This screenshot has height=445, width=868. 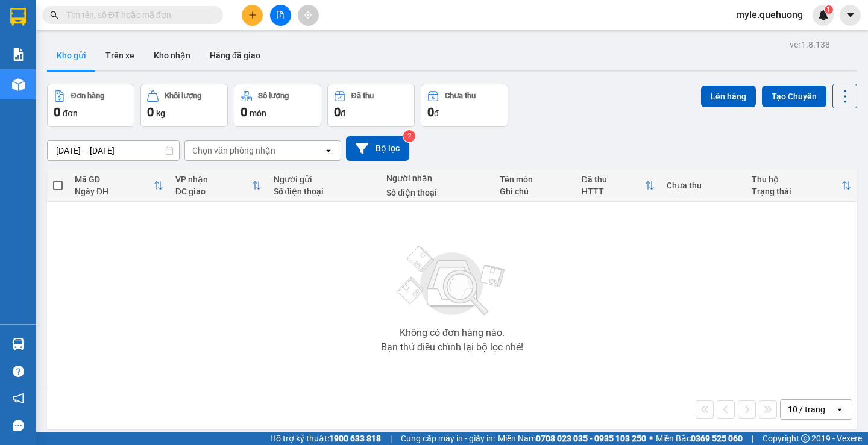 I want to click on sup: 1, so click(x=829, y=10).